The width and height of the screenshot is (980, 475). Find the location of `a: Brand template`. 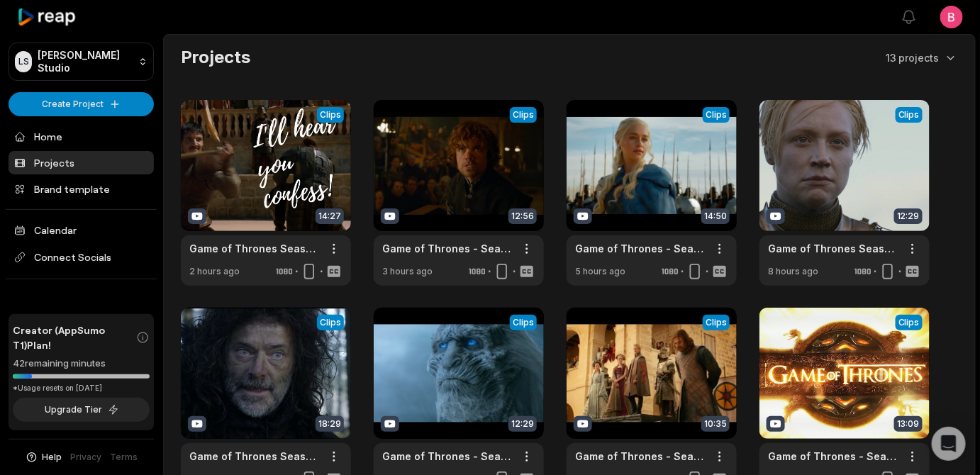

a: Brand template is located at coordinates (81, 188).